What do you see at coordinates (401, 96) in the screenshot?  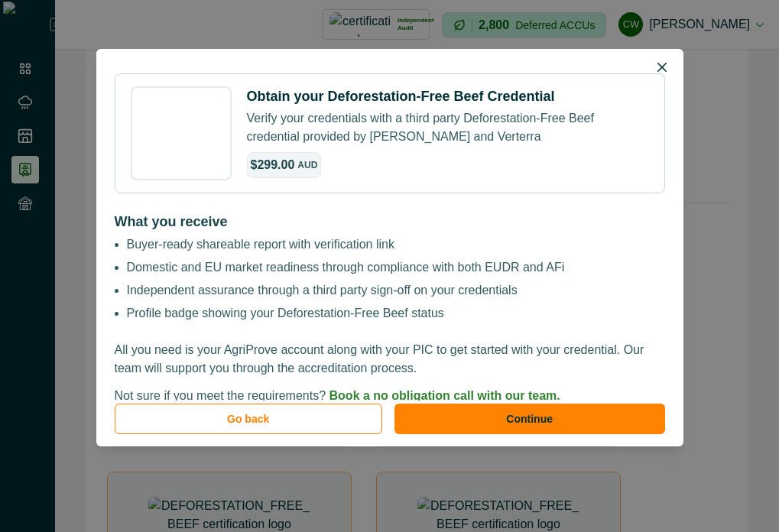 I see `p: Obtain your Deforestation-Free Beef Credential` at bounding box center [401, 96].